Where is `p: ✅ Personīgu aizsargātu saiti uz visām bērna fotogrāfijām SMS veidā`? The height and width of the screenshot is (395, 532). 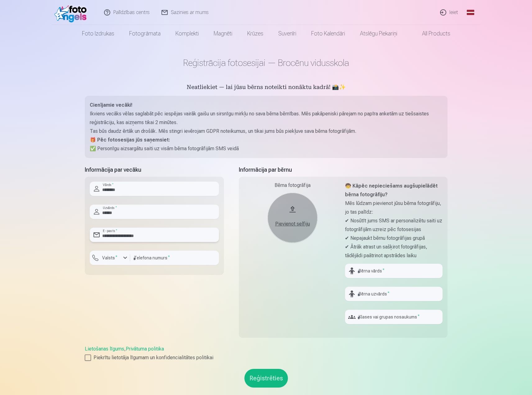
p: ✅ Personīgu aizsargātu saiti uz visām bērna fotogrāfijām SMS veidā is located at coordinates (266, 149).